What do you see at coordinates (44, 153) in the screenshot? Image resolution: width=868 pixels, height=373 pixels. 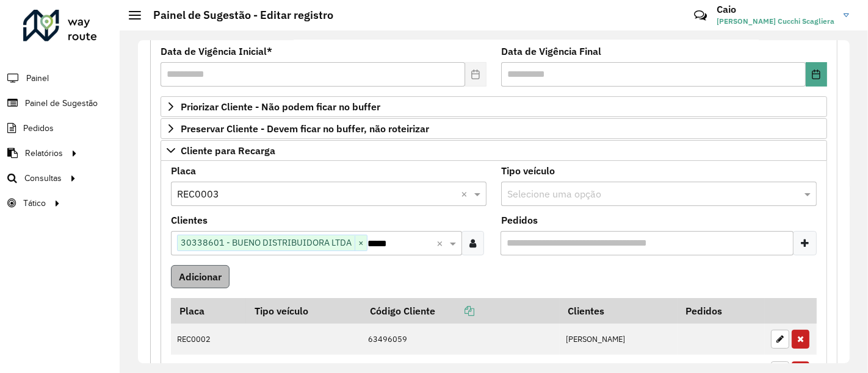 I see `span: Relatórios` at bounding box center [44, 153].